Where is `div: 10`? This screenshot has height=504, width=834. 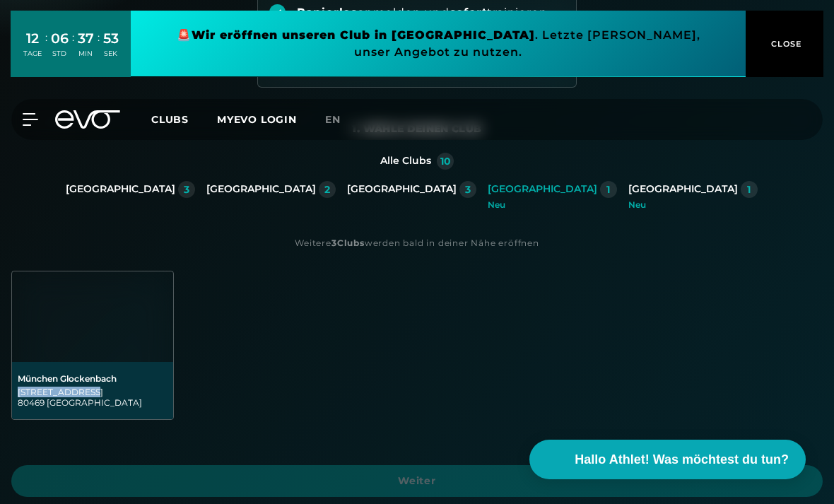 div: 10 is located at coordinates (446, 162).